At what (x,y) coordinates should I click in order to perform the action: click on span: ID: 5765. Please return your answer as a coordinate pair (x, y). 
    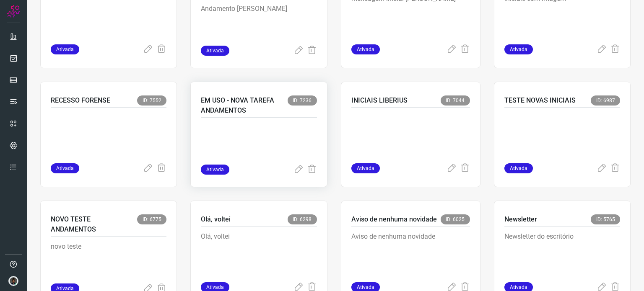
    Looking at the image, I should click on (605, 220).